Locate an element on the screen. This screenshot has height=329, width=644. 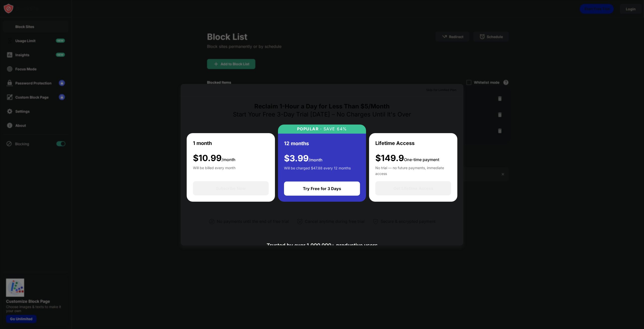
div: Cancel anytime during free trial is located at coordinates (335, 221).